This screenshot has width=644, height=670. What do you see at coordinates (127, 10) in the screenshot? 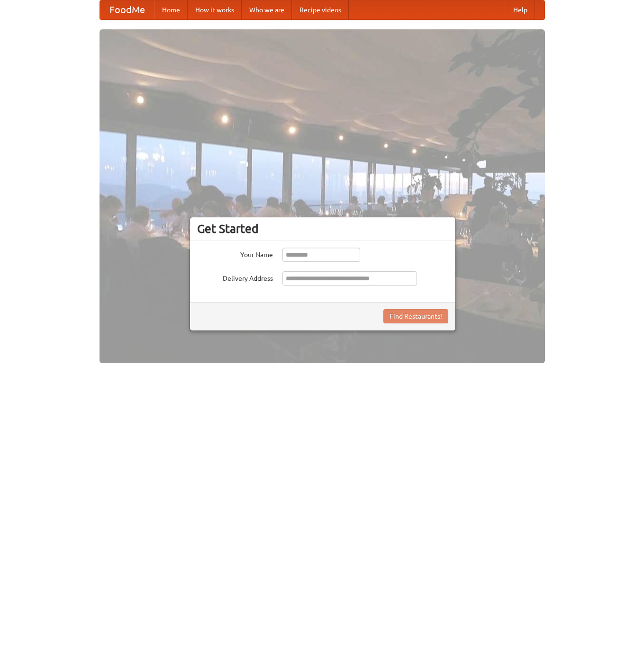
I see `a: FoodMe` at bounding box center [127, 10].